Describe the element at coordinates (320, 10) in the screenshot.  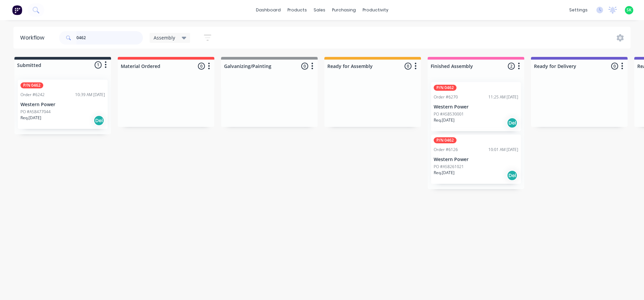
I see `div: sales` at that location.